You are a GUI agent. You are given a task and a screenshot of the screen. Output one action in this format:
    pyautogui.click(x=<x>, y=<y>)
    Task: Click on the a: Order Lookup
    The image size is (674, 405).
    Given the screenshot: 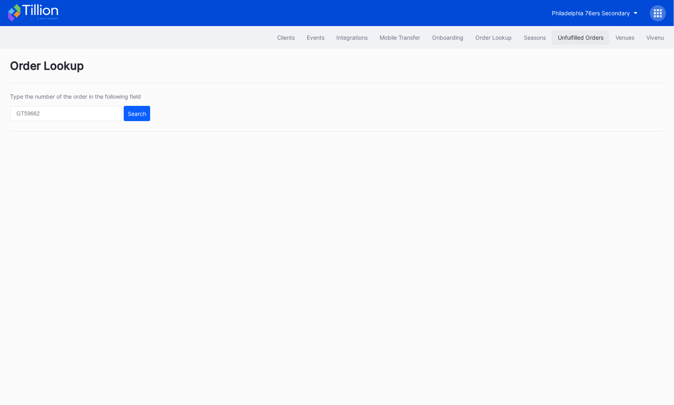 What is the action you would take?
    pyautogui.click(x=493, y=37)
    